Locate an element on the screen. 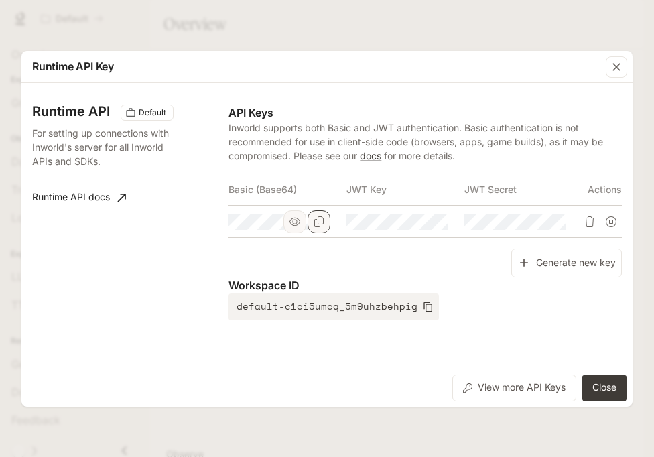 The image size is (654, 457). th: JWT Secret is located at coordinates (524, 190).